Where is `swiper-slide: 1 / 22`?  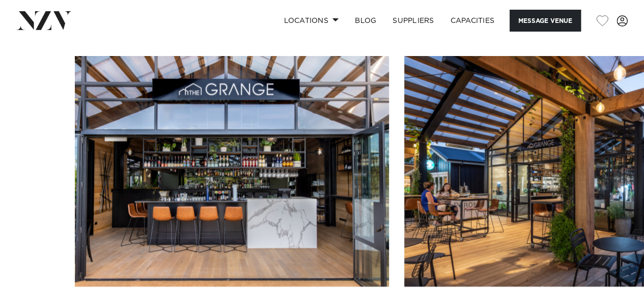
swiper-slide: 1 / 22 is located at coordinates (232, 171).